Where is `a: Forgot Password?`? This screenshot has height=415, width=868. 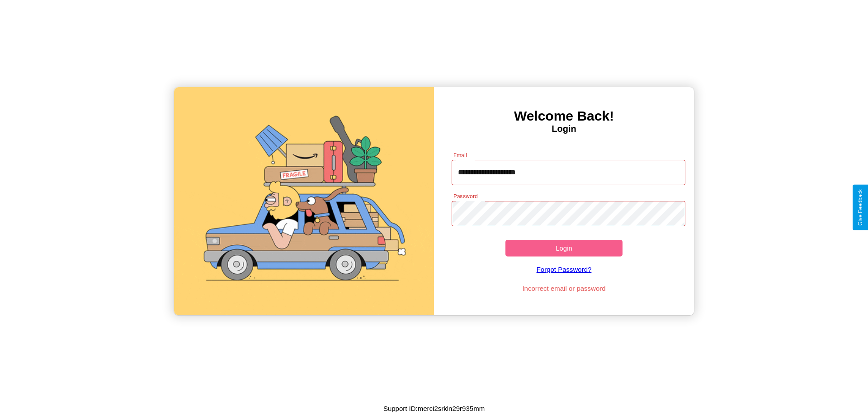
a: Forgot Password? is located at coordinates (564, 269).